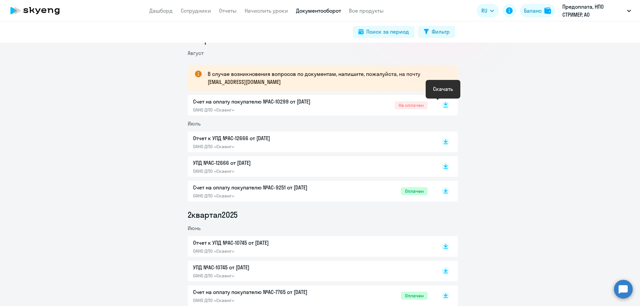  I want to click on div: Поиск за период, so click(388, 32).